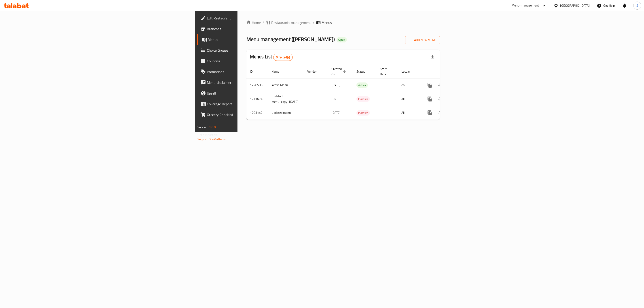  Describe the element at coordinates (250, 104) in the screenshot. I see `a: Coverage Report` at that location.